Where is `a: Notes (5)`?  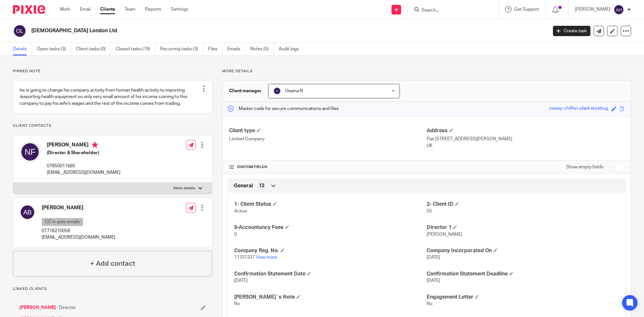 a: Notes (5) is located at coordinates (262, 49).